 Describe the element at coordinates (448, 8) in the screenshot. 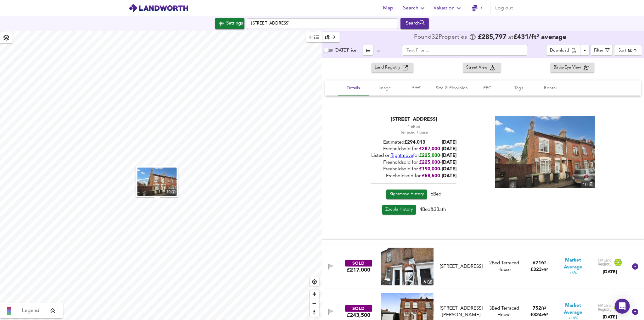

I see `span: Valuation` at that location.